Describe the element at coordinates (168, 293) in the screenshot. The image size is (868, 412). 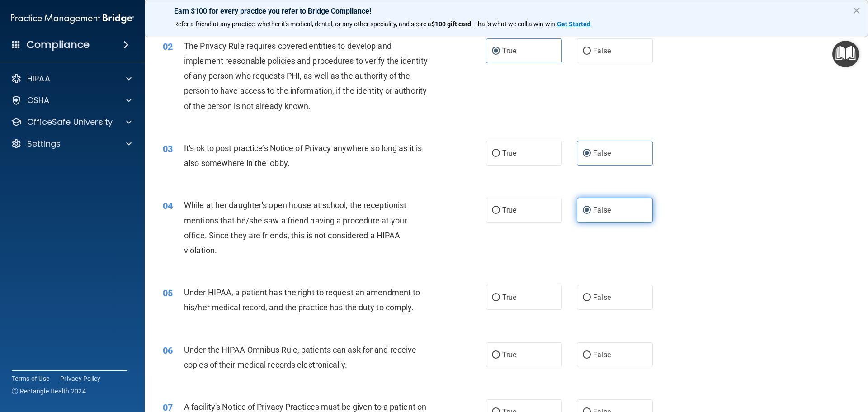
I see `span: 05` at that location.